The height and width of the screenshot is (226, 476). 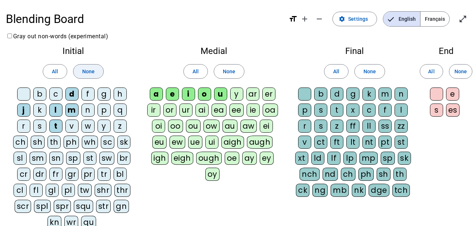 What do you see at coordinates (305, 19) in the screenshot?
I see `mat-icon: add` at bounding box center [305, 19].